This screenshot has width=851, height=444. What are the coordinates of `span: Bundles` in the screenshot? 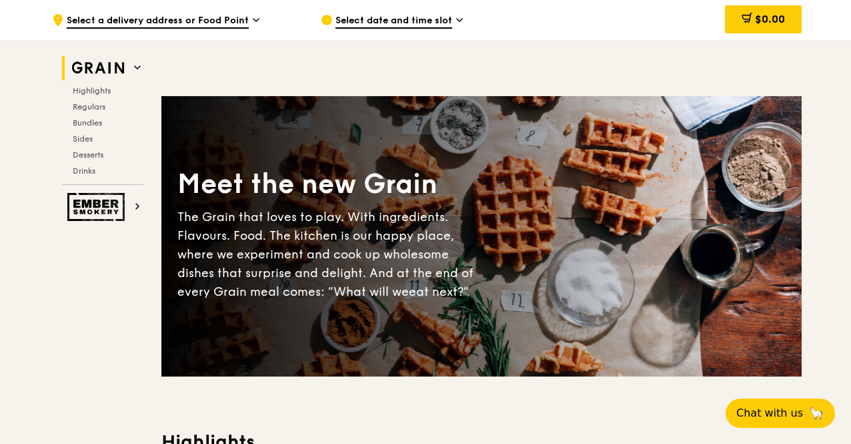 It's located at (87, 123).